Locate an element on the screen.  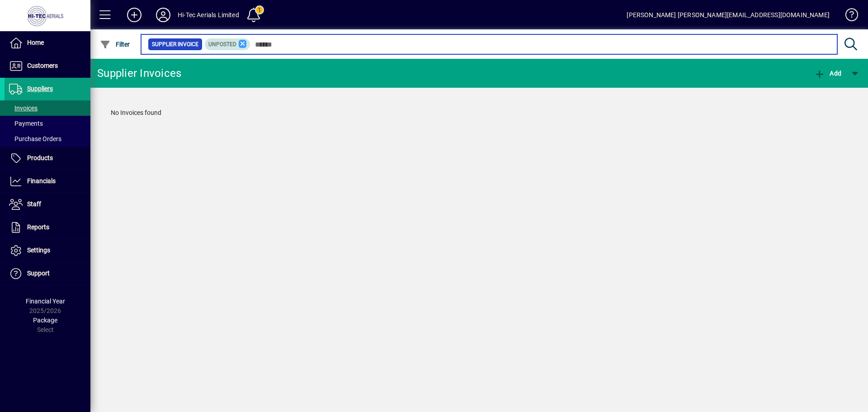
span: Add is located at coordinates (828, 74).